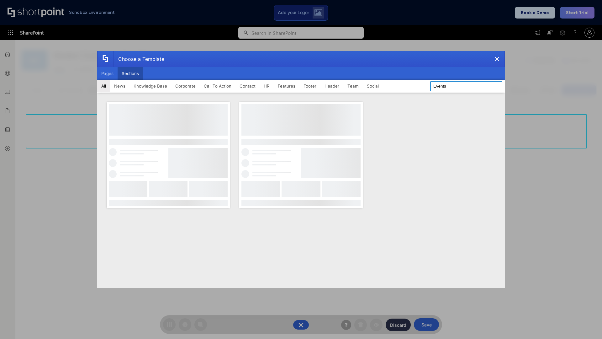 The height and width of the screenshot is (339, 602). I want to click on button: News, so click(120, 86).